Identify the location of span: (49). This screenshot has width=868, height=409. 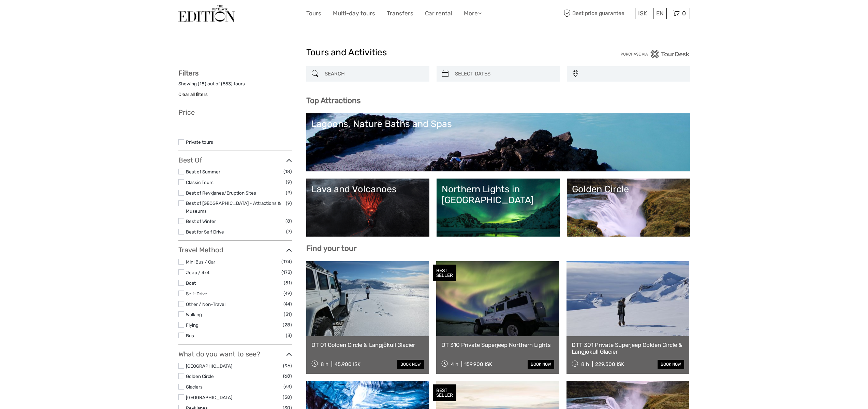
(288, 293).